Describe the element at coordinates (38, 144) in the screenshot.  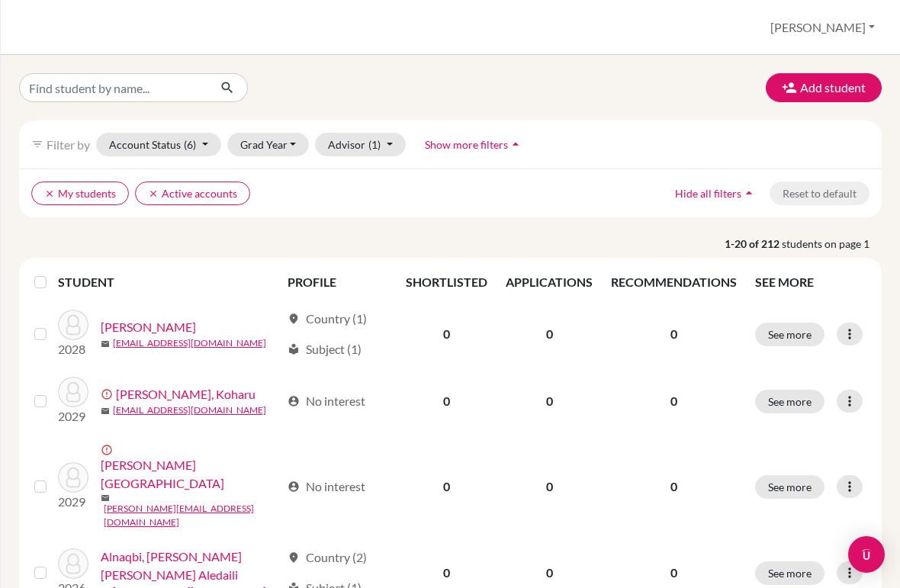
I see `i: filter_list` at that location.